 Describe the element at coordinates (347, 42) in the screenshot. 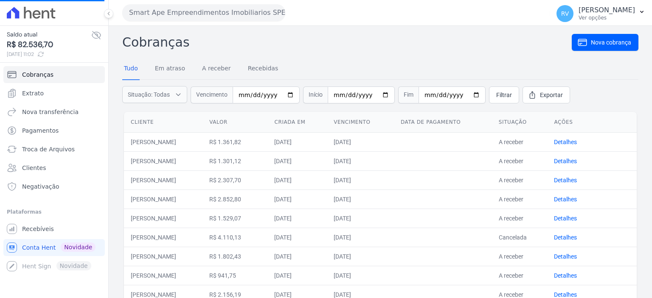

I see `h2: Cobranças` at that location.